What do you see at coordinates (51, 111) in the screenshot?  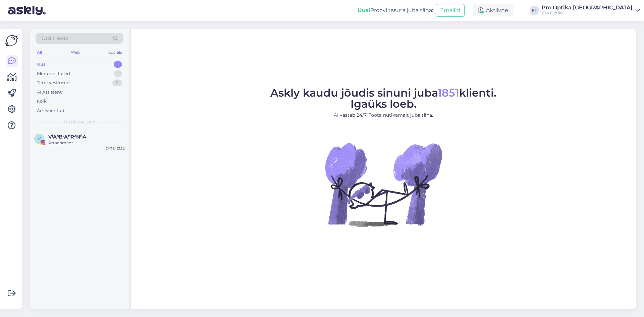 I see `div: Arhiveeritud` at bounding box center [51, 111].